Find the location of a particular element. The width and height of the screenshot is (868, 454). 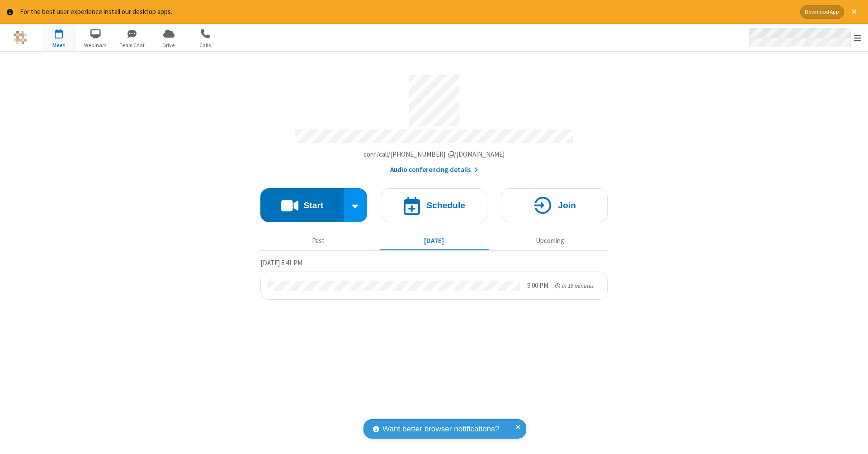

span: Drive is located at coordinates (168, 45).